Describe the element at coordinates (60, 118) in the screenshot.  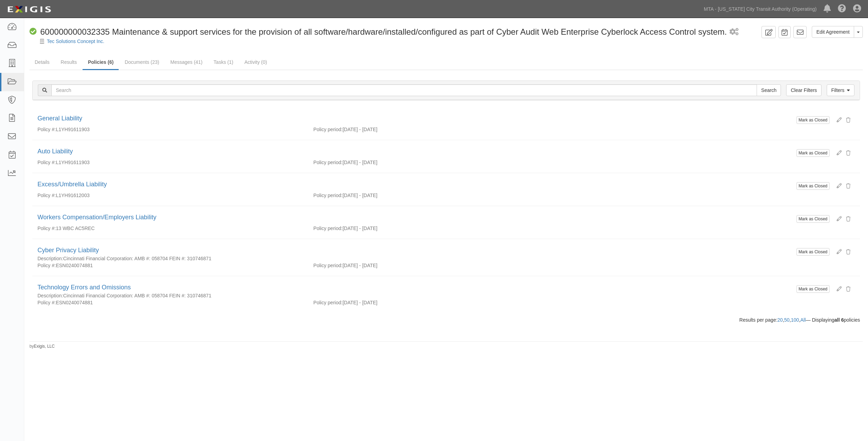
I see `a: General Liability` at that location.